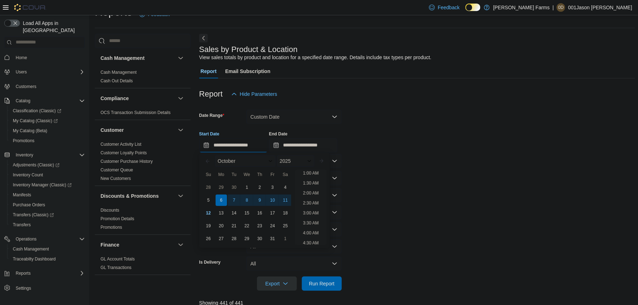 Image resolution: width=638 pixels, height=305 pixels. What do you see at coordinates (47, 131) in the screenshot?
I see `button: My Catalog (Beta)` at bounding box center [47, 131].